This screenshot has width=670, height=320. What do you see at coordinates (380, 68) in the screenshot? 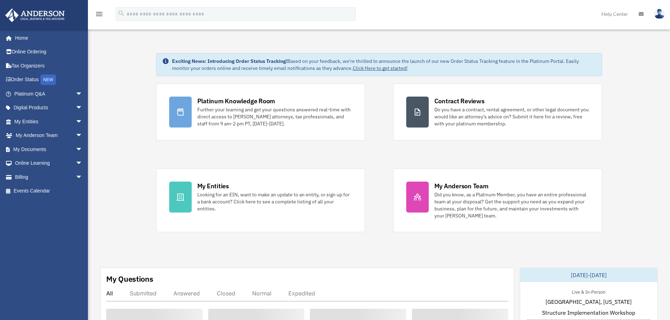
I see `a: Click Here to get started!` at bounding box center [380, 68].